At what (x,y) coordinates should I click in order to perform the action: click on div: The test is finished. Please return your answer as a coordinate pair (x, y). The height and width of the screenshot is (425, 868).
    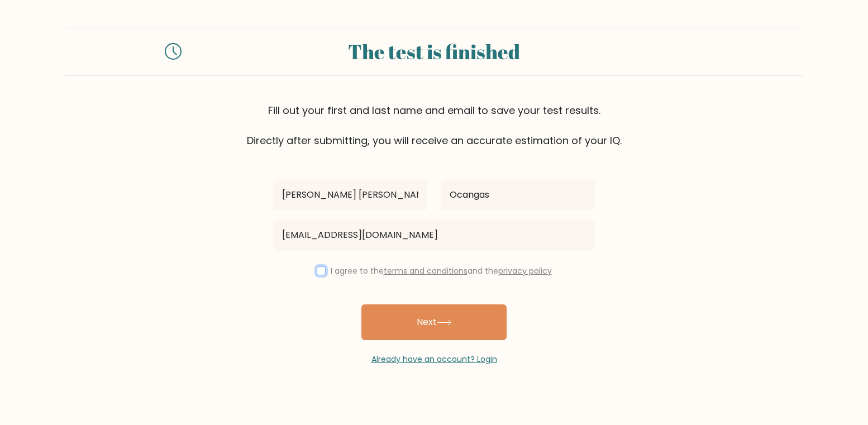
    Looking at the image, I should click on (434, 51).